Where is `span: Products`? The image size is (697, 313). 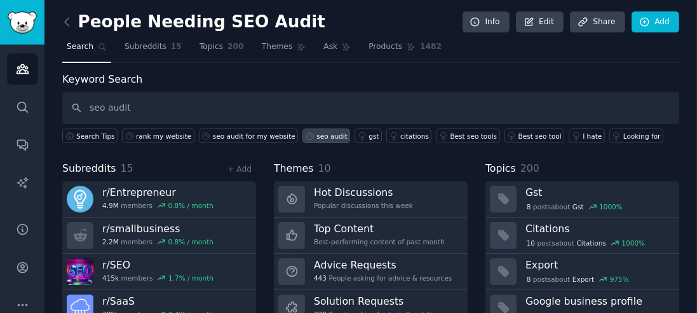
span: Products is located at coordinates (385, 47).